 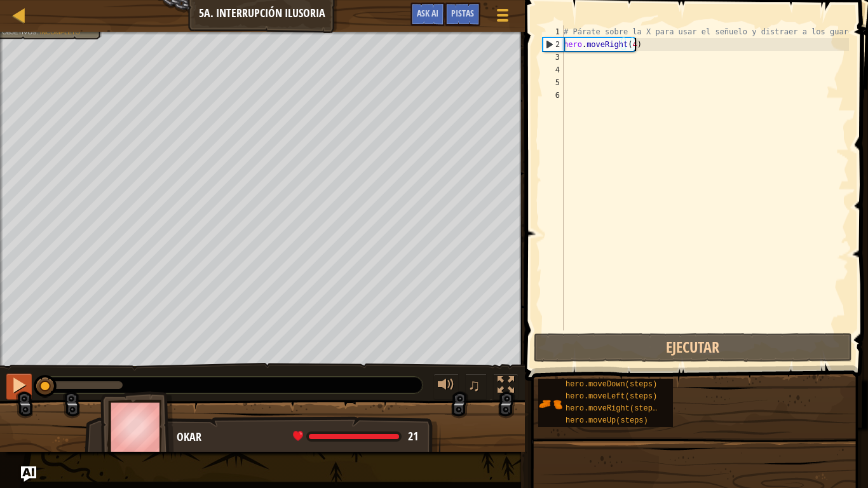 I want to click on span: hero.moveDown(steps), so click(x=612, y=385).